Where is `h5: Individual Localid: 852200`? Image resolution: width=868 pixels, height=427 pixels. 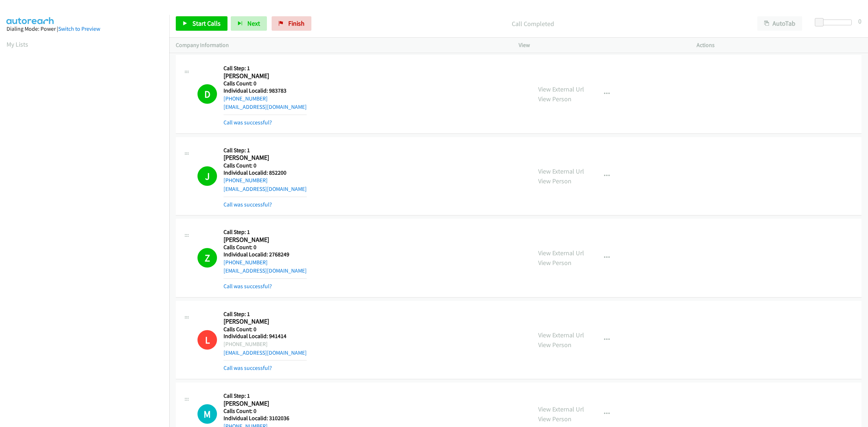 h5: Individual Localid: 852200 is located at coordinates (265, 173).